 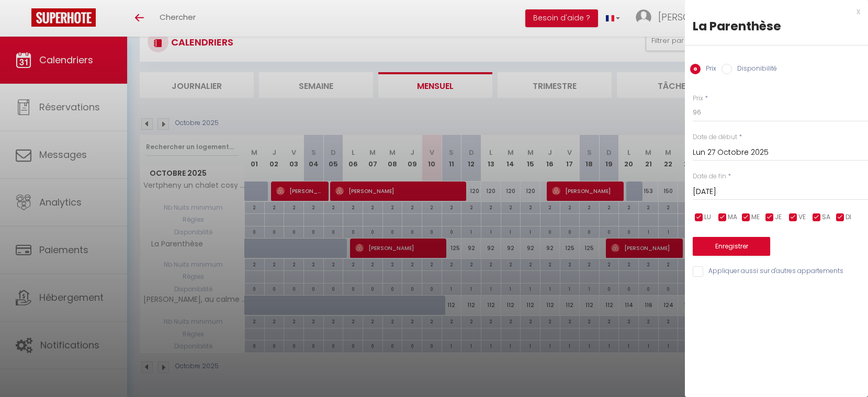 I want to click on div: La Parenthèse, so click(x=776, y=26).